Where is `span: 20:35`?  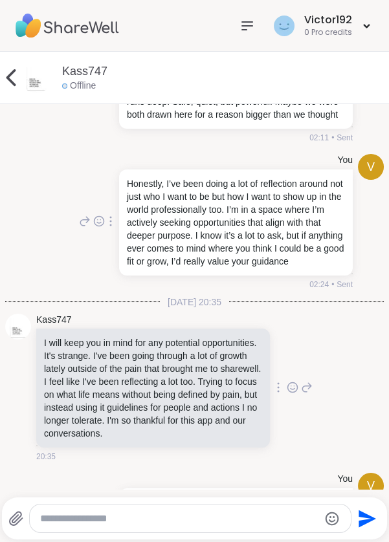
span: 20:35 is located at coordinates (46, 456).